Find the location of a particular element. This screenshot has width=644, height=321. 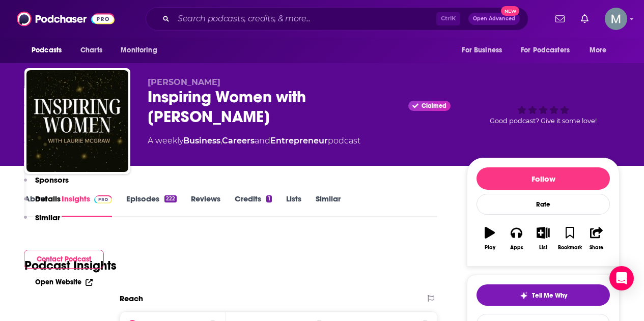

h2: Reach is located at coordinates (131, 298).